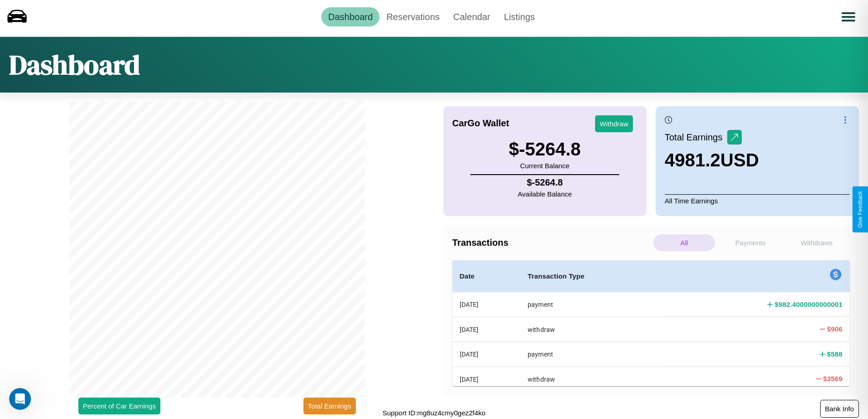  Describe the element at coordinates (74, 65) in the screenshot. I see `h1: Dashboard` at that location.